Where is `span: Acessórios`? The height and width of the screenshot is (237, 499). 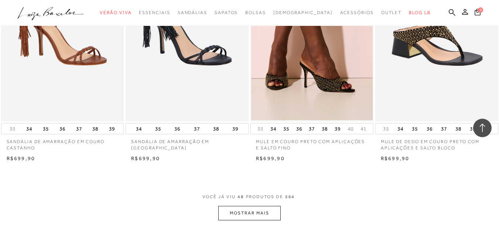
span: Acessórios is located at coordinates (357, 13).